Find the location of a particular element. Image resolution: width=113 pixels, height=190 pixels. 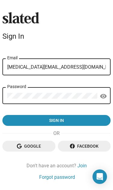

a: Join is located at coordinates (82, 165).